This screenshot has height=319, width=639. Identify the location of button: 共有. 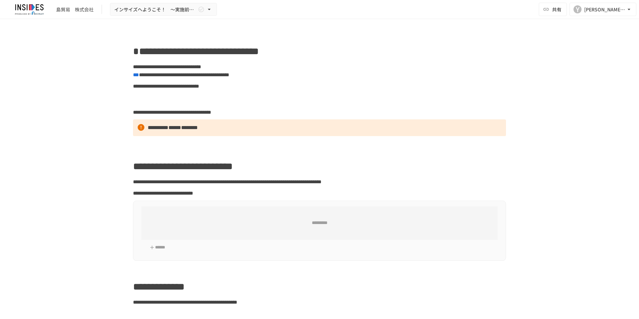
(553, 9).